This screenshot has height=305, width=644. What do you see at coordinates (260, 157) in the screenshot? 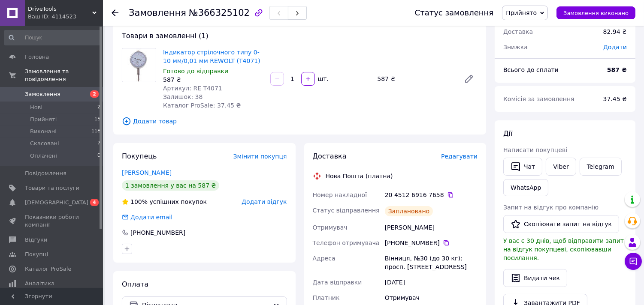
I see `span: Змінити покупця` at bounding box center [260, 157].